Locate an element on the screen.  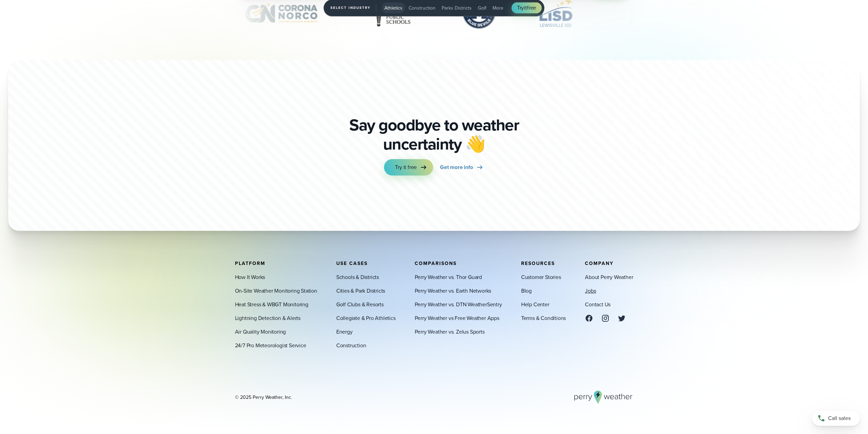
a: About Perry Weather is located at coordinates (609, 277).